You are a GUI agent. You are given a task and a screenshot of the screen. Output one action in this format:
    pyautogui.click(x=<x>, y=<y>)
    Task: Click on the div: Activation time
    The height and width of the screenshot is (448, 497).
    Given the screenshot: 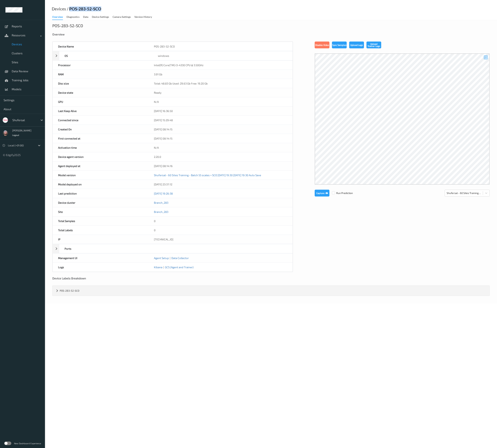 What is the action you would take?
    pyautogui.click(x=100, y=147)
    